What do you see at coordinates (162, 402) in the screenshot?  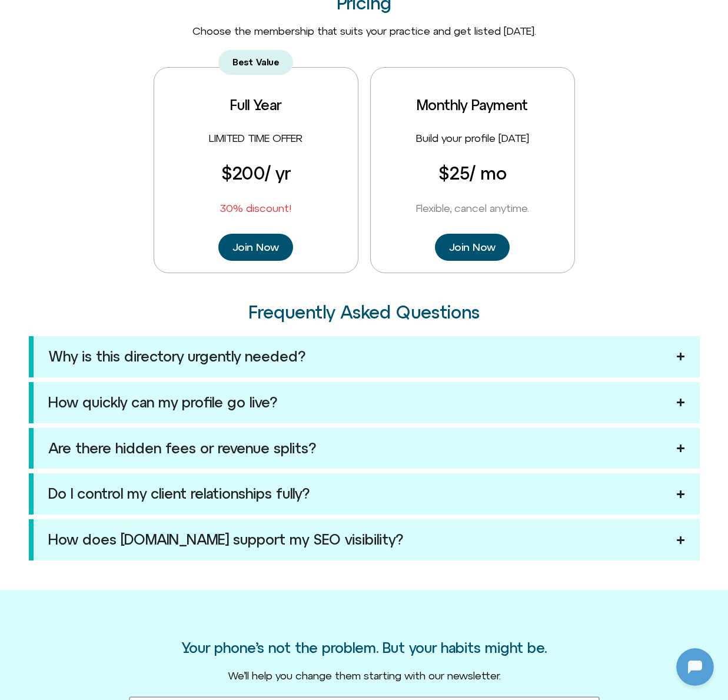 I see `div: How quickly can my profile go live?` at bounding box center [162, 402].